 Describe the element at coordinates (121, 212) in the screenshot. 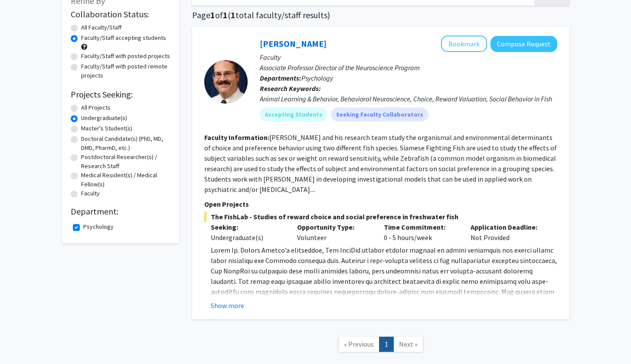

I see `h2: Department:` at that location.